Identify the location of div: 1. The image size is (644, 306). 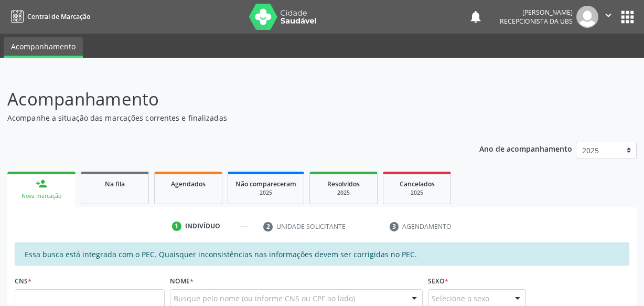
(177, 226).